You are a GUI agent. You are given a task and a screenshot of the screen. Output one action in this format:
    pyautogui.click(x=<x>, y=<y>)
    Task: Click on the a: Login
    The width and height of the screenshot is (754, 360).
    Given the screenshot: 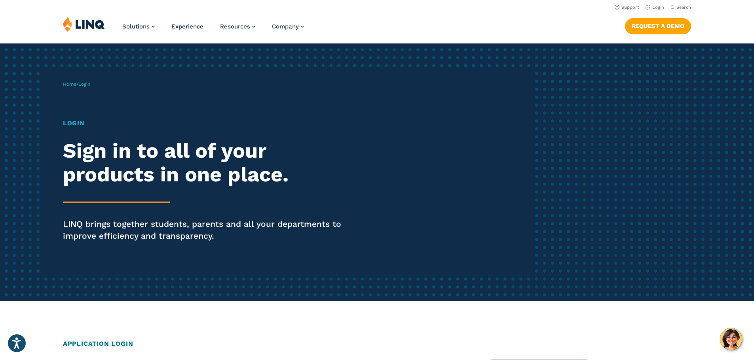 What is the action you would take?
    pyautogui.click(x=654, y=7)
    